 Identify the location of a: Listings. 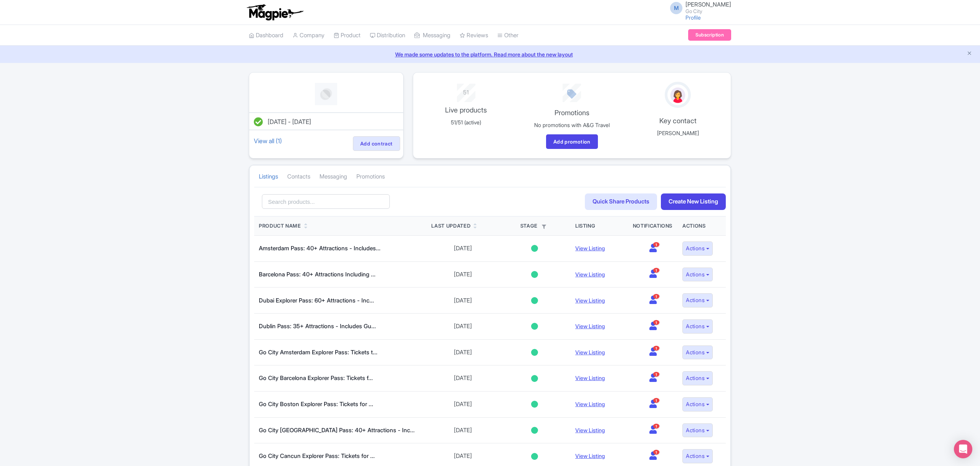
(269, 176).